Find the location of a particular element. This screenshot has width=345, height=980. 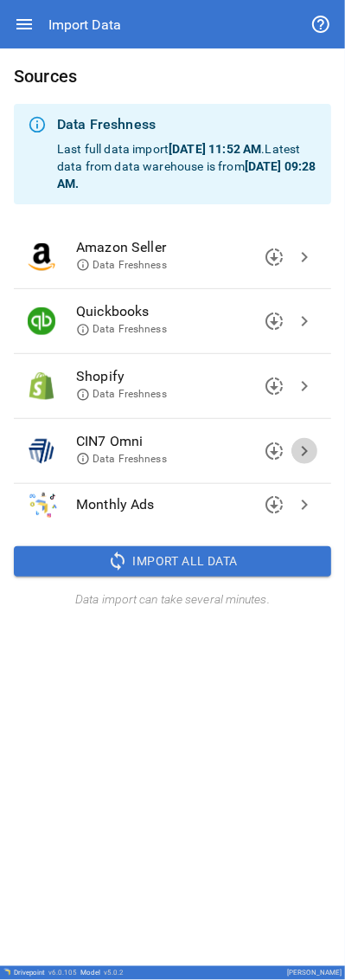

span: v 5.0.2 is located at coordinates (113, 973).